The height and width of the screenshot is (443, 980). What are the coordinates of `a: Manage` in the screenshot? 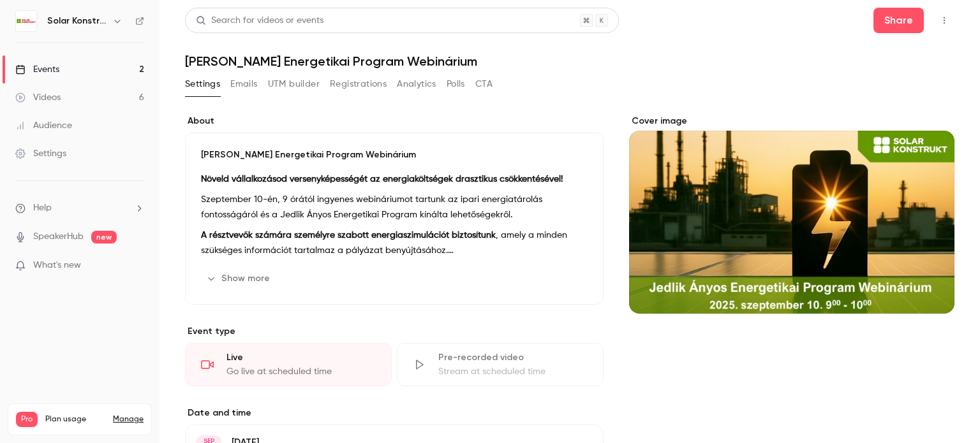 It's located at (128, 419).